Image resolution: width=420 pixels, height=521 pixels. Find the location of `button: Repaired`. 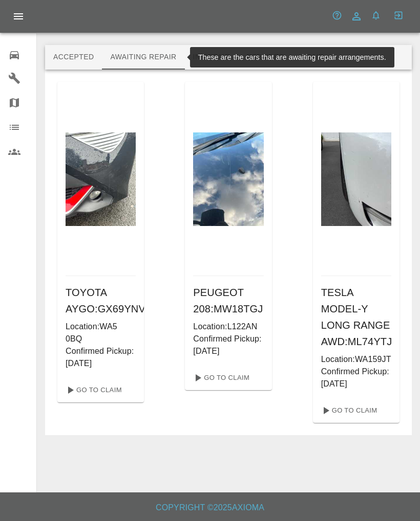

button: Repaired is located at coordinates (265, 57).